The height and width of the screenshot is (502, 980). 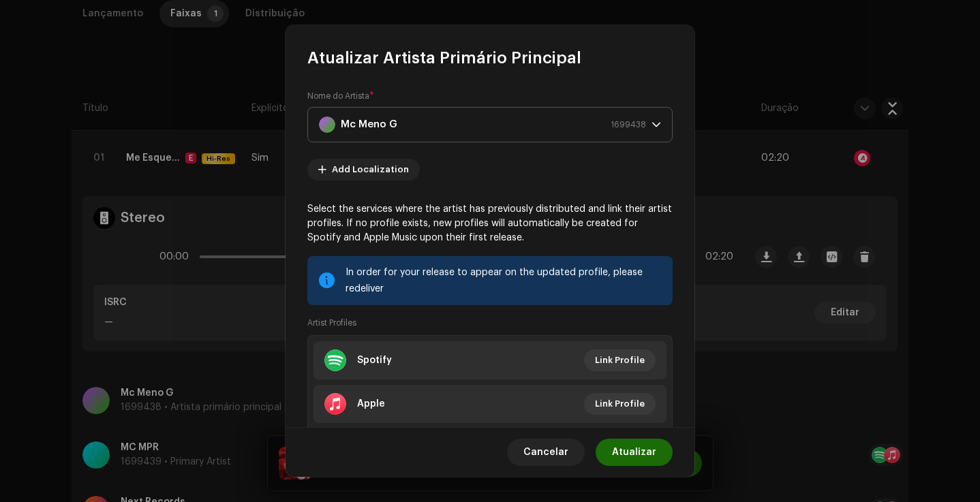 What do you see at coordinates (374, 360) in the screenshot?
I see `div: Spotify` at bounding box center [374, 360].